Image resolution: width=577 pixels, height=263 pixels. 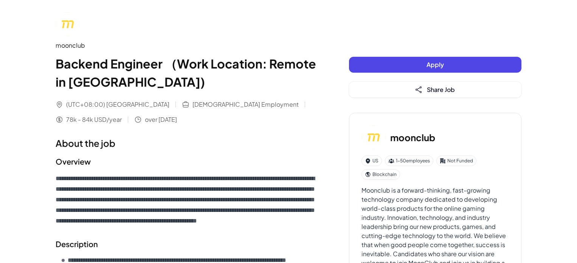 What do you see at coordinates (372, 161) in the screenshot?
I see `div: US` at bounding box center [372, 161].